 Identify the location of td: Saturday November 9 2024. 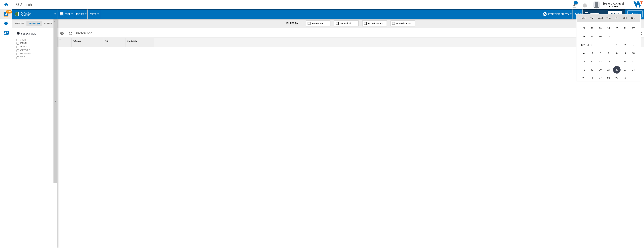
(625, 53).